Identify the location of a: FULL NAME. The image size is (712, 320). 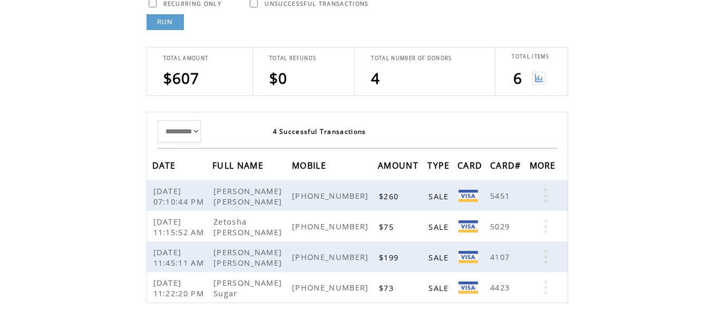
(239, 165).